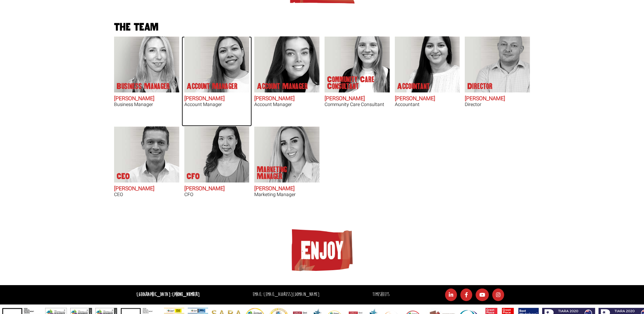 The width and height of the screenshot is (644, 314). What do you see at coordinates (322, 27) in the screenshot?
I see `h2: The team` at bounding box center [322, 27].